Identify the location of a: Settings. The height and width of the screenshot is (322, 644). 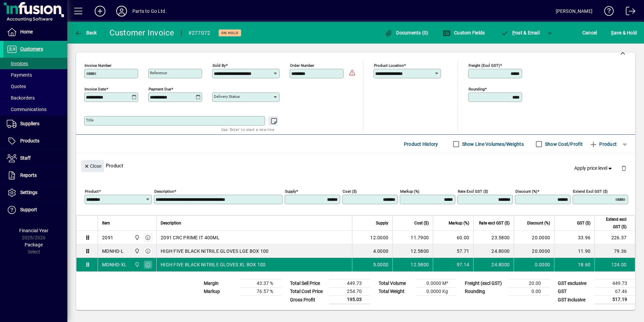
(35, 193).